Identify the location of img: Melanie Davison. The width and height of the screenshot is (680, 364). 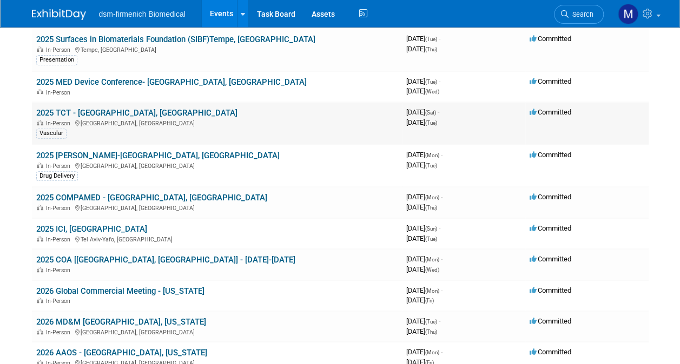
(628, 14).